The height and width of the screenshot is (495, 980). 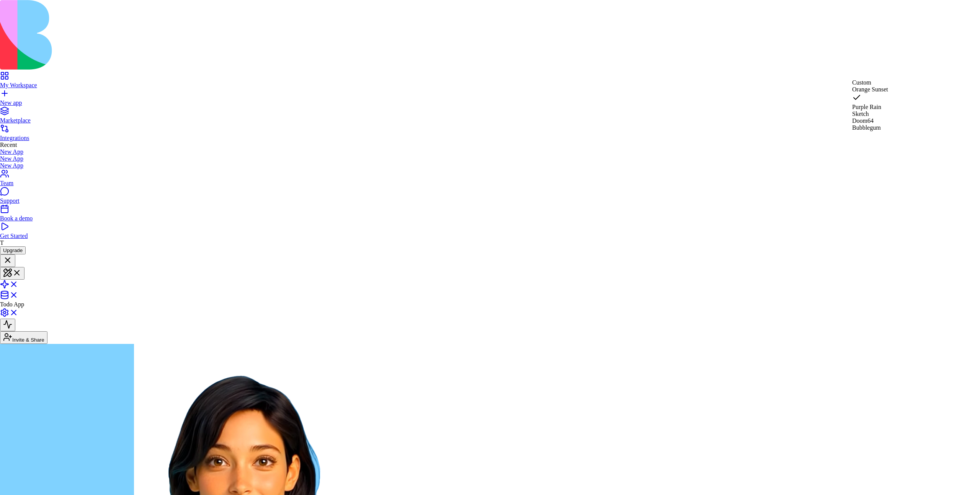 What do you see at coordinates (863, 121) in the screenshot?
I see `span: Doom64` at bounding box center [863, 121].